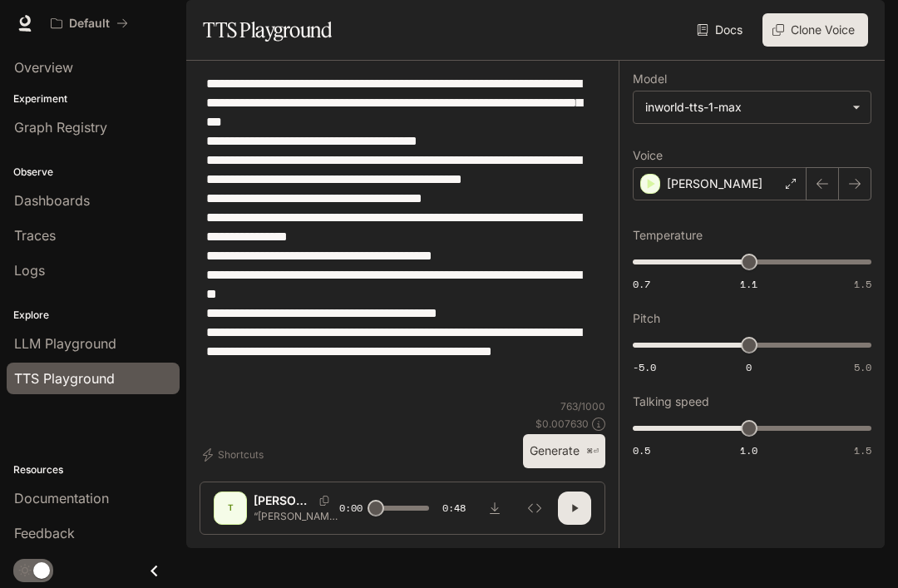 This screenshot has width=898, height=588. I want to click on h1: TTS Playground, so click(267, 30).